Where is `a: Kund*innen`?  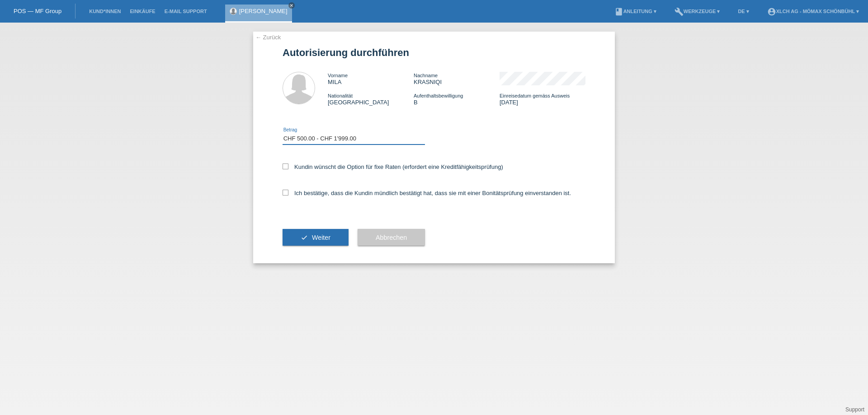
a: Kund*innen is located at coordinates (105, 11).